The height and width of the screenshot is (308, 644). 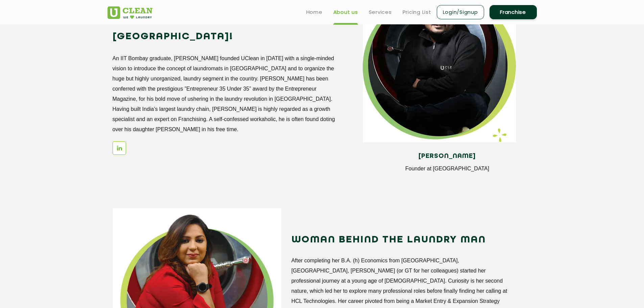 What do you see at coordinates (380, 12) in the screenshot?
I see `a: Services` at bounding box center [380, 12].